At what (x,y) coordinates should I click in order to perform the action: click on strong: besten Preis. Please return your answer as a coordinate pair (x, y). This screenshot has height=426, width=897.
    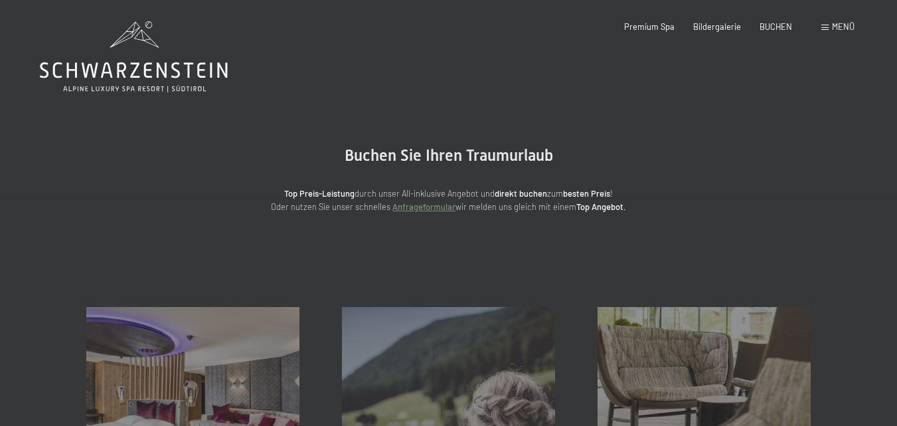
    Looking at the image, I should click on (586, 193).